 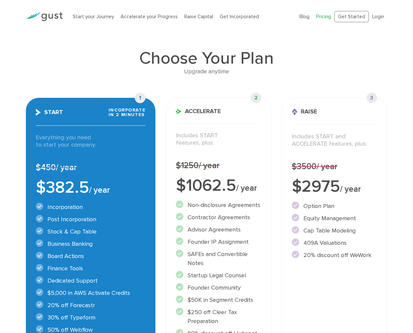 What do you see at coordinates (91, 256) in the screenshot?
I see `li: Board Actions` at bounding box center [91, 256].